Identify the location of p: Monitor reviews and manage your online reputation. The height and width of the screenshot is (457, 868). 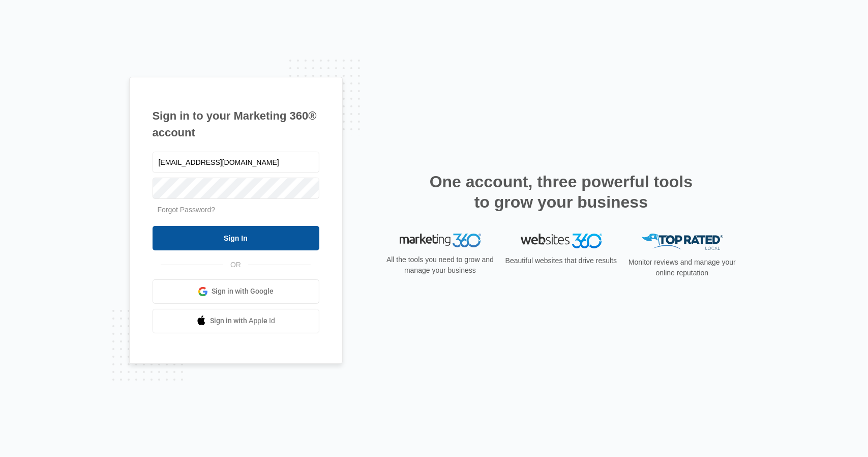
(683, 268).